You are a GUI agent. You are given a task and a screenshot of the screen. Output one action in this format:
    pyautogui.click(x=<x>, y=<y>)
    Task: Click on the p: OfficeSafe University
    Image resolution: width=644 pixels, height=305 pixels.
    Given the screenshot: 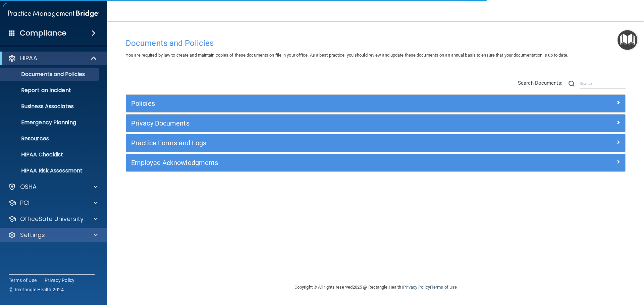 What is the action you would take?
    pyautogui.click(x=52, y=219)
    